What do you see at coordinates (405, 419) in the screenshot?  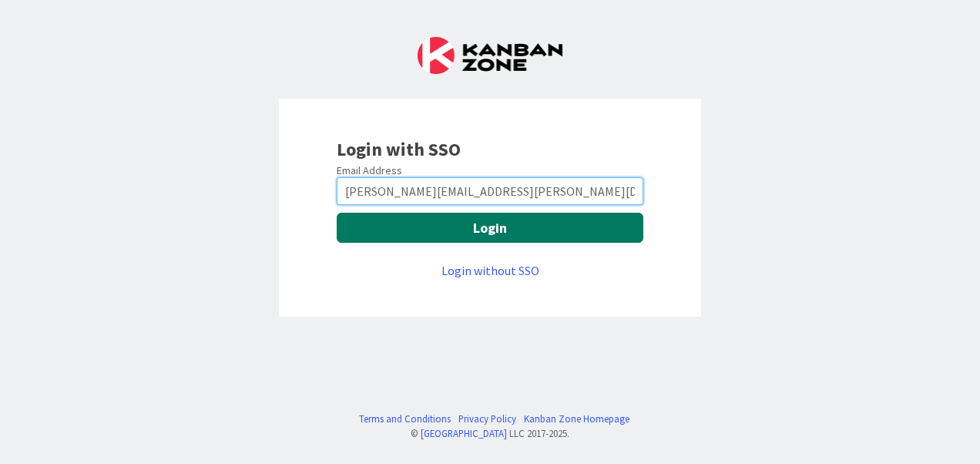 I see `a: Terms and Conditions` at bounding box center [405, 419].